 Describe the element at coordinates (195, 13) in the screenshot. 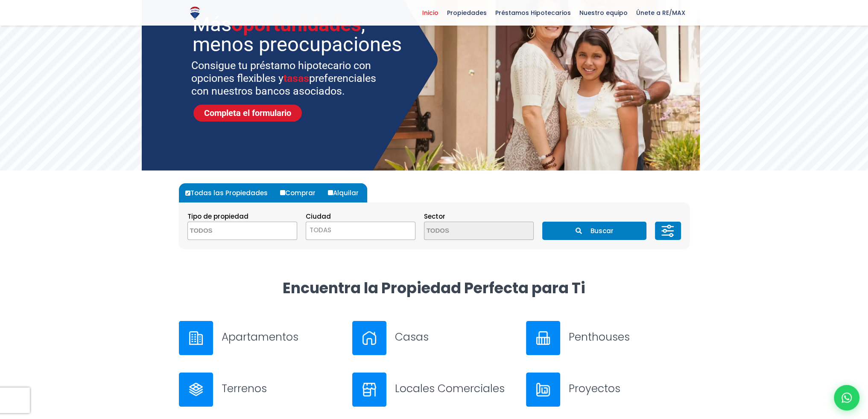

I see `img: Logo de REMAX` at that location.